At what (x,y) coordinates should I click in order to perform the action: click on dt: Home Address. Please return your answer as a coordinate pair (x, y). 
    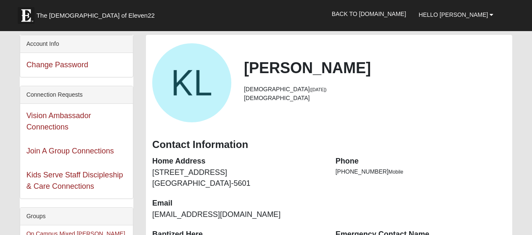
    Looking at the image, I should click on (238, 162).